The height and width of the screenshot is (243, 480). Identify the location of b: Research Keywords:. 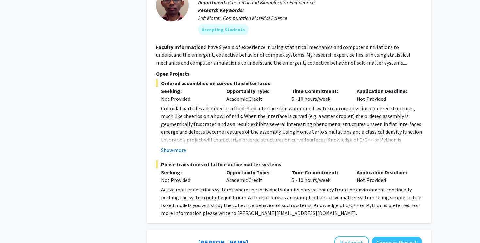
(221, 10).